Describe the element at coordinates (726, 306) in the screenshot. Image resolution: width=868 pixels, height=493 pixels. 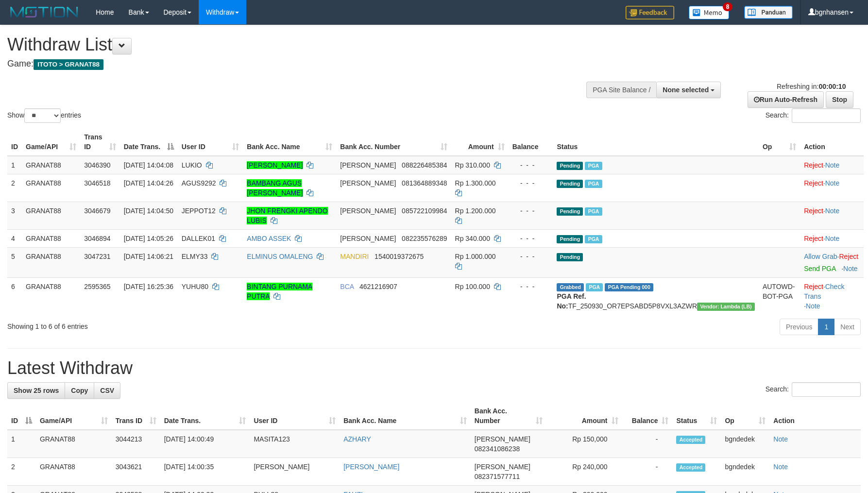
I see `span: Vendor URL: https://dashboard.q2checkout.com/secure` at that location.